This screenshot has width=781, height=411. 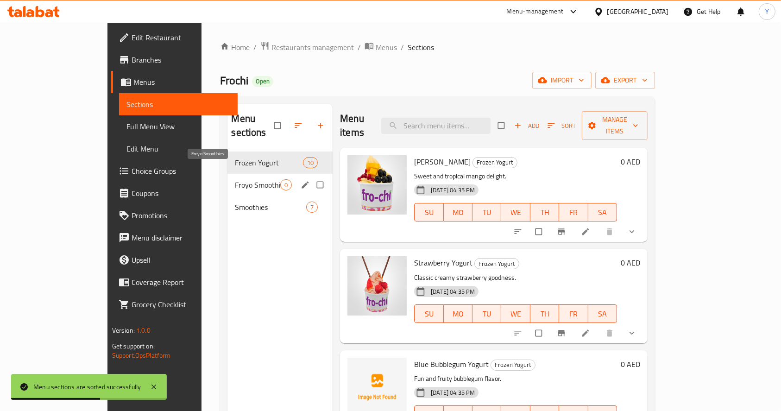 I want to click on span: Froyo Smoothies, so click(x=257, y=185).